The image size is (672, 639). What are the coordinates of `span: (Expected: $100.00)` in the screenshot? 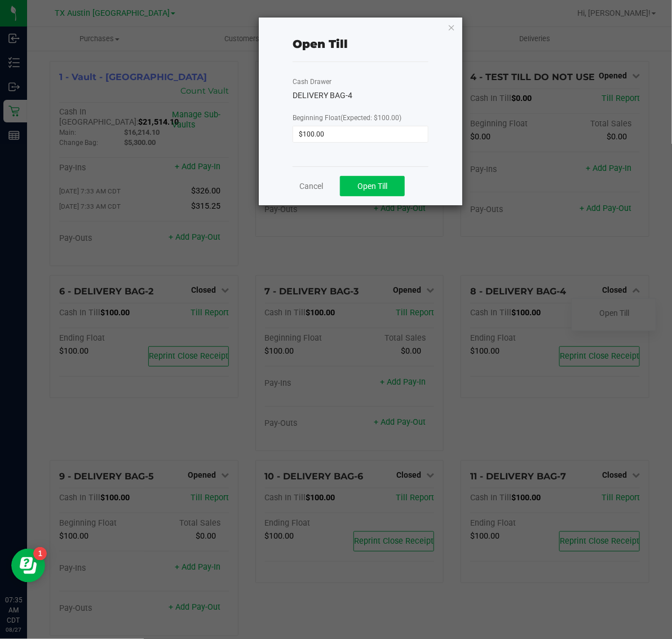 It's located at (371, 118).